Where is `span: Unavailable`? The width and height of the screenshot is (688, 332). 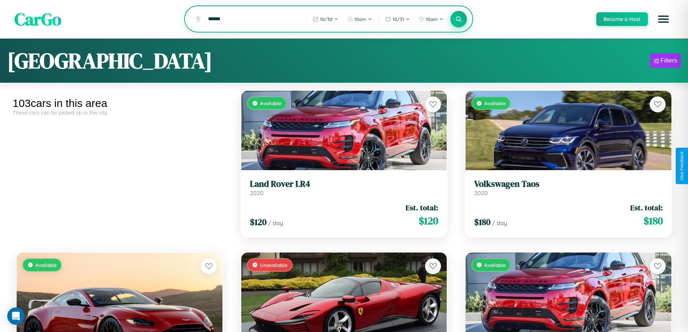 span: Unavailable is located at coordinates (274, 265).